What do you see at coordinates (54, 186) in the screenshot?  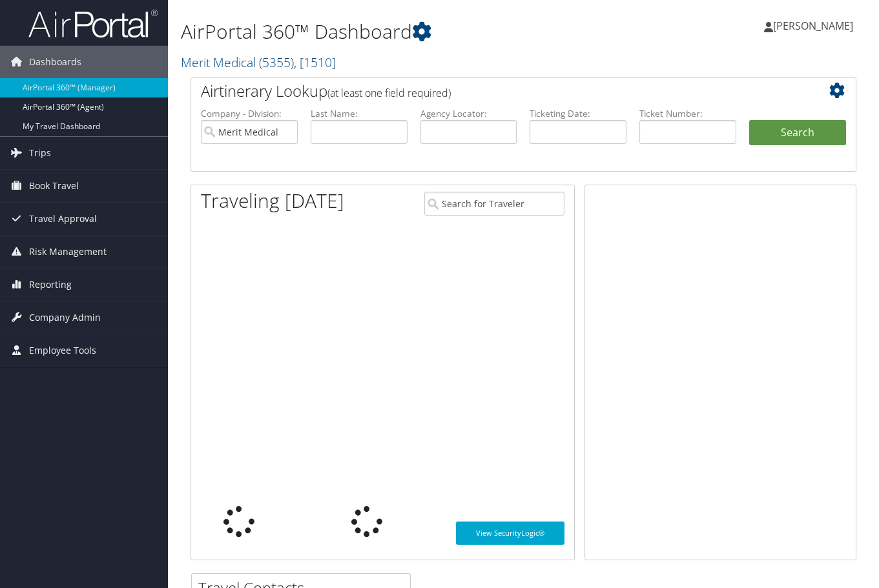 I see `span: Book Travel` at bounding box center [54, 186].